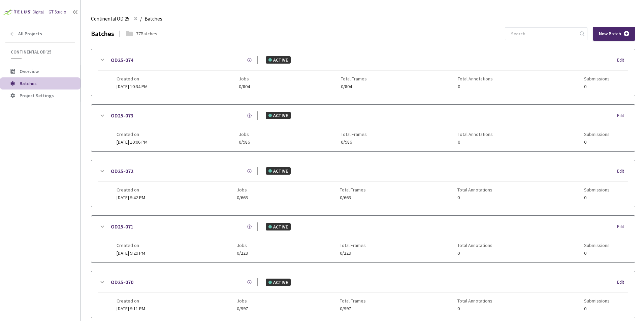  I want to click on a: OD25-072, so click(122, 171).